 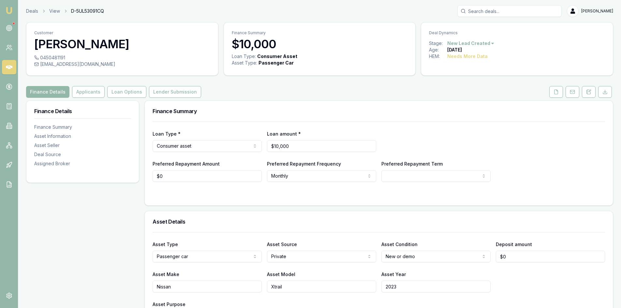 I want to click on span: D-5UL53091CQ, so click(x=87, y=11).